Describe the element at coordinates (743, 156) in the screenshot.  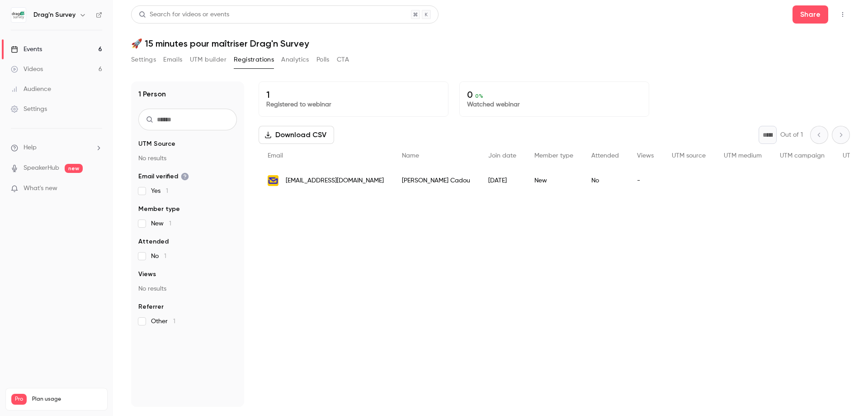
I see `span: UTM medium` at that location.